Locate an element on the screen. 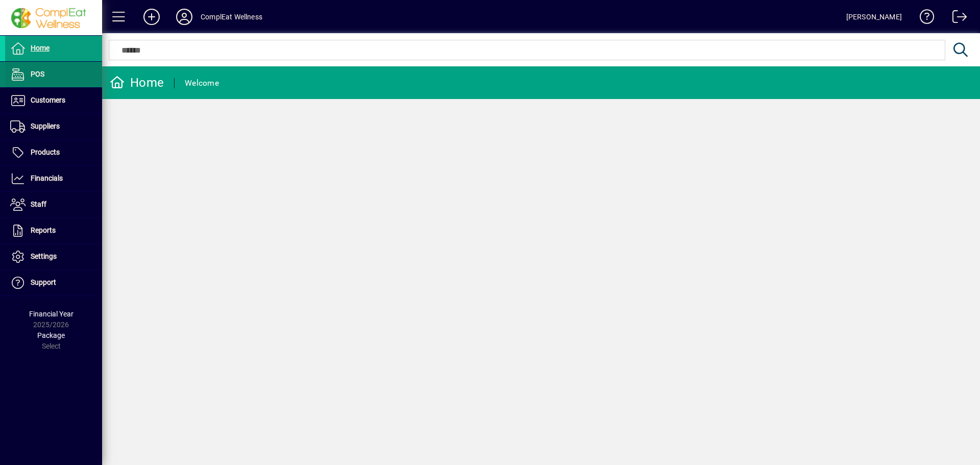 This screenshot has width=980, height=465. span: Package is located at coordinates (51, 335).